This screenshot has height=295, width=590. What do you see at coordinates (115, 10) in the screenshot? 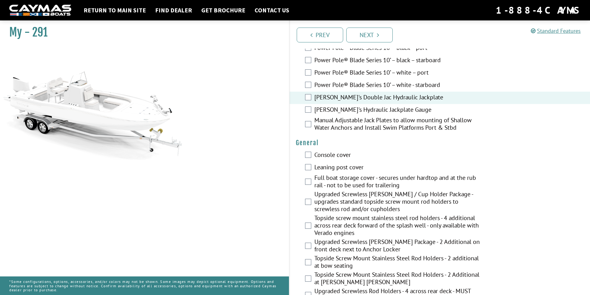
I see `a: Return to main site` at bounding box center [115, 10].